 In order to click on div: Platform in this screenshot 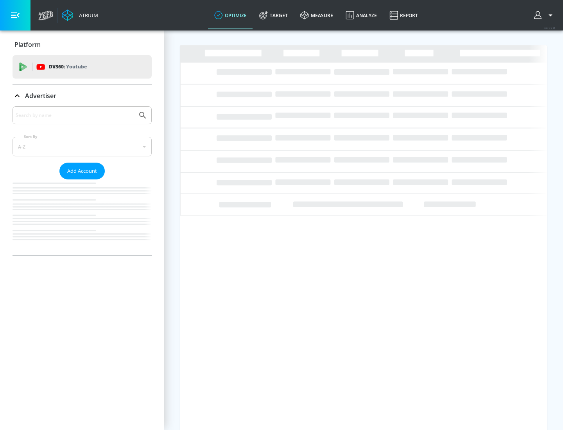, I will do `click(82, 45)`.